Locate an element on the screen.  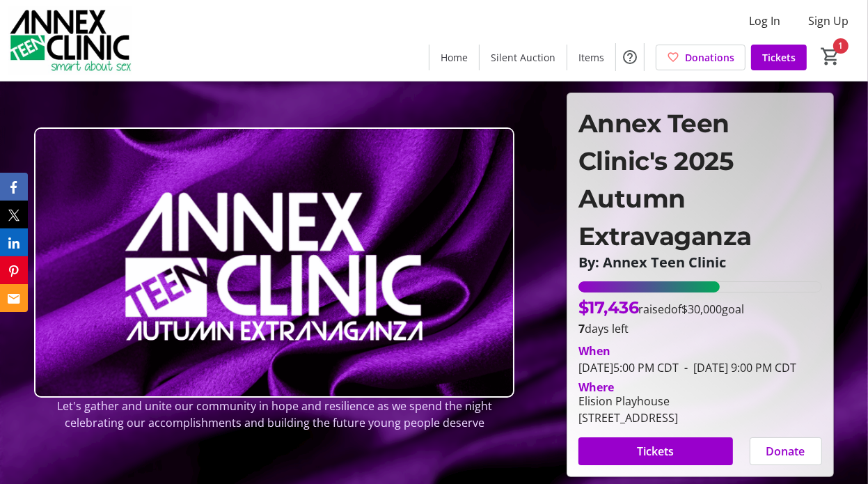
button: Log In is located at coordinates (764, 21).